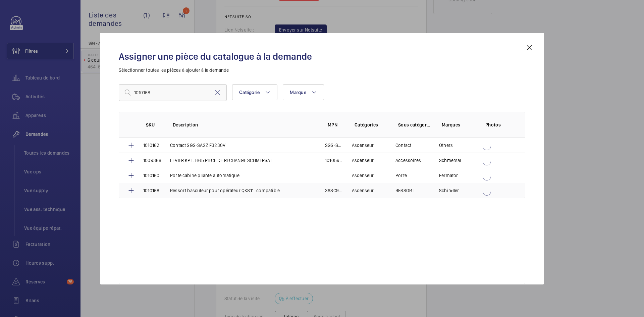 The width and height of the screenshot is (644, 317). I want to click on p: LEVIER KPL. H65 PIÈCE DE RECHANGE SCHMERSAL, so click(221, 160).